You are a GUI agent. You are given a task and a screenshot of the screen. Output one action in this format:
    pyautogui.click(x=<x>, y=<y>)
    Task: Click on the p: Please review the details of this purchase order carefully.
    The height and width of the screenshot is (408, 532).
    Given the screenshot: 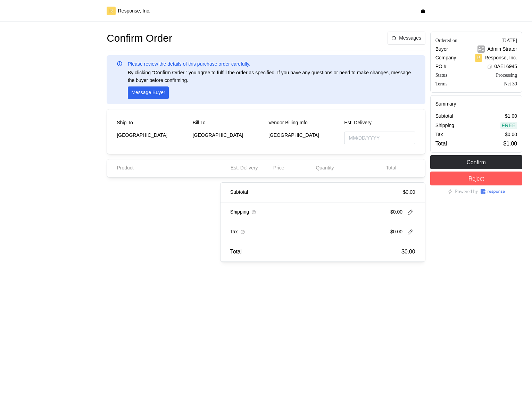 What is the action you would take?
    pyautogui.click(x=189, y=64)
    